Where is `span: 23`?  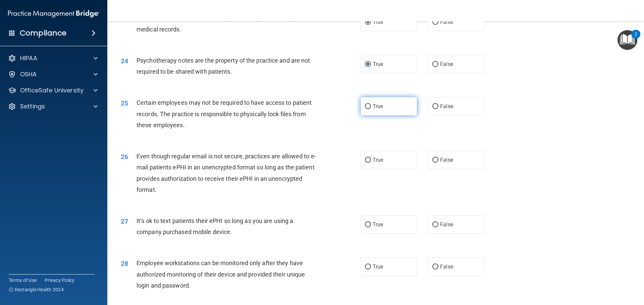
span: 23 is located at coordinates (124, 19).